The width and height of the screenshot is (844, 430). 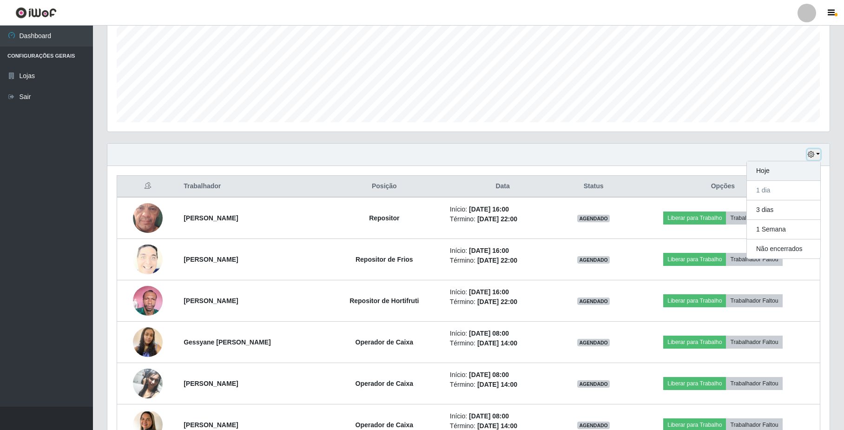 What do you see at coordinates (783, 171) in the screenshot?
I see `button: Hoje` at bounding box center [783, 171].